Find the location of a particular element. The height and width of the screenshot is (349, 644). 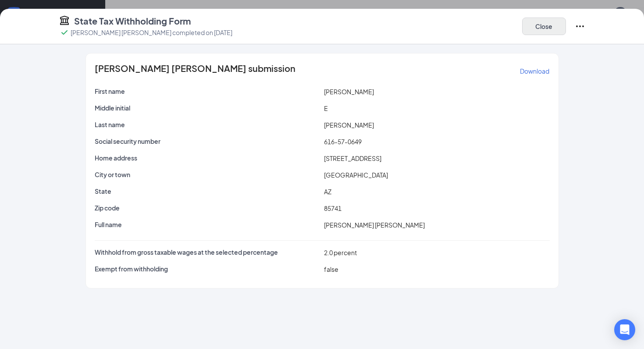

svg: Ellipses is located at coordinates (580, 26).